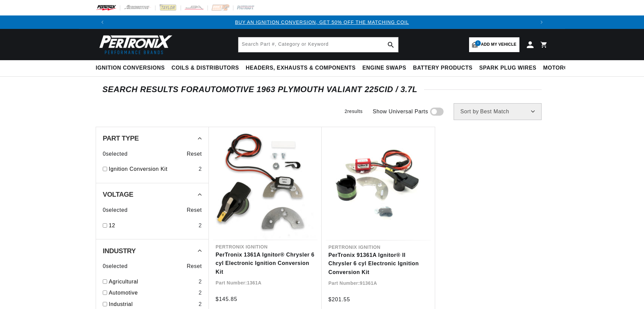 The width and height of the screenshot is (644, 309). Describe the element at coordinates (563, 68) in the screenshot. I see `summary: Motorcycle` at that location.